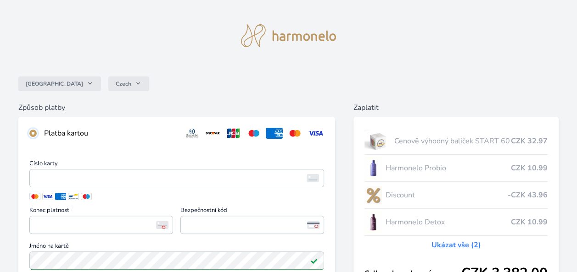  I want to click on h6: Způsob platby, so click(177, 108).